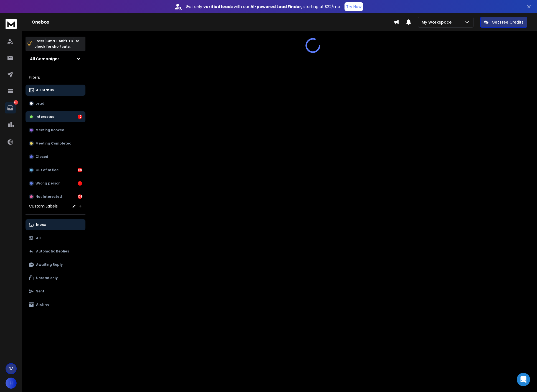 The height and width of the screenshot is (392, 537). Describe the element at coordinates (523, 379) in the screenshot. I see `div: Open Intercom Messenger` at that location.